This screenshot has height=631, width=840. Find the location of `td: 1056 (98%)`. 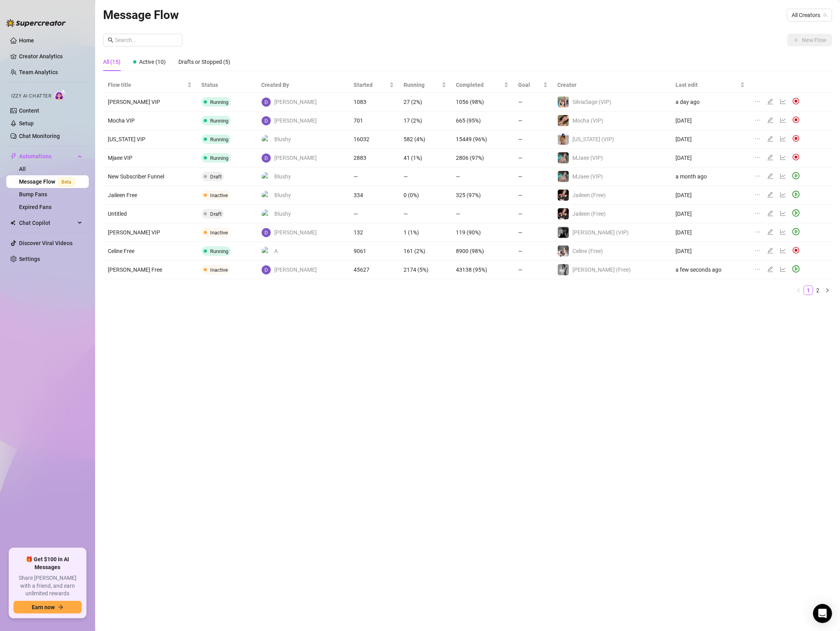

td: 1056 (98%) is located at coordinates (482, 102).